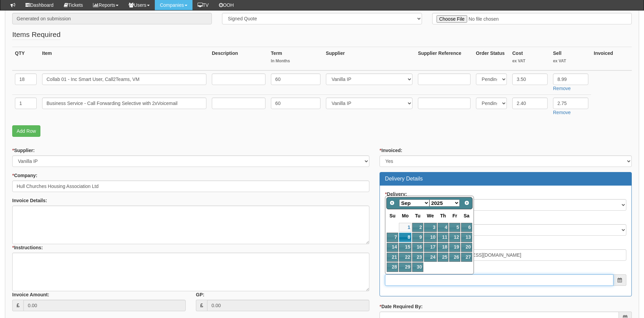  What do you see at coordinates (405, 257) in the screenshot?
I see `a: 22` at bounding box center [405, 257].